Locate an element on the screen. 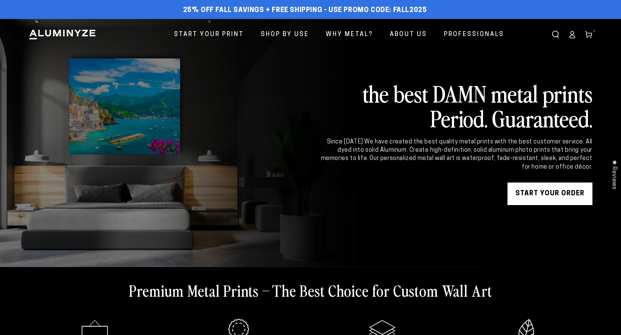  a: Professionals is located at coordinates (474, 35).